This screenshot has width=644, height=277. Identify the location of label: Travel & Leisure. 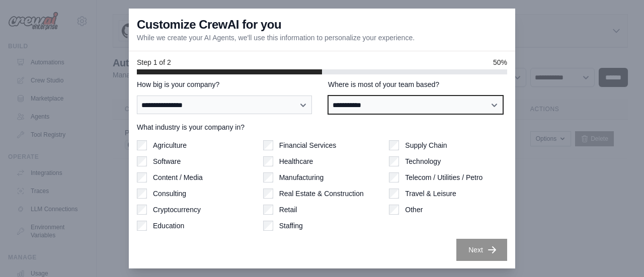
(430, 193).